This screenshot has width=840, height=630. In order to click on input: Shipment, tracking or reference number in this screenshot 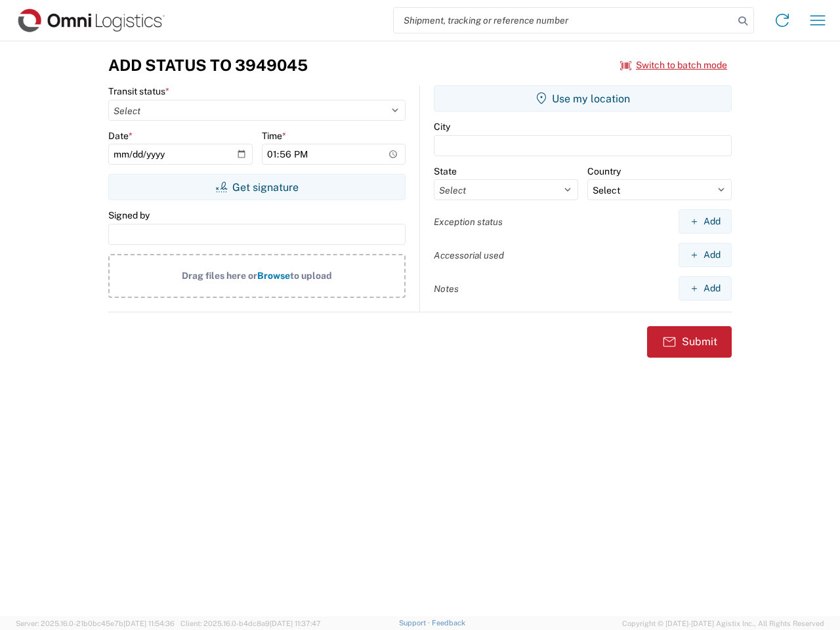, I will do `click(564, 21)`.